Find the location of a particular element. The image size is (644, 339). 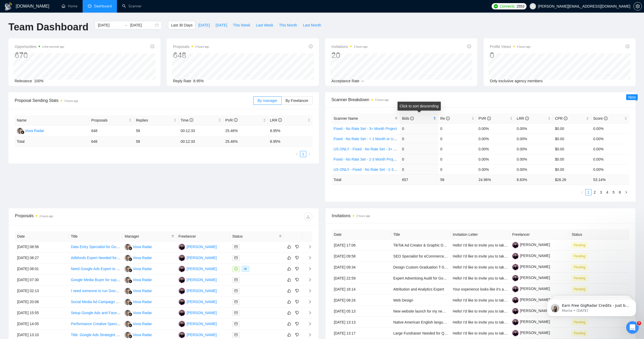

p: Earn Free GigRadar Credits - Just by Sharing Your Story! 💬 Want more credits for sending proposal... is located at coordinates (56, 18).